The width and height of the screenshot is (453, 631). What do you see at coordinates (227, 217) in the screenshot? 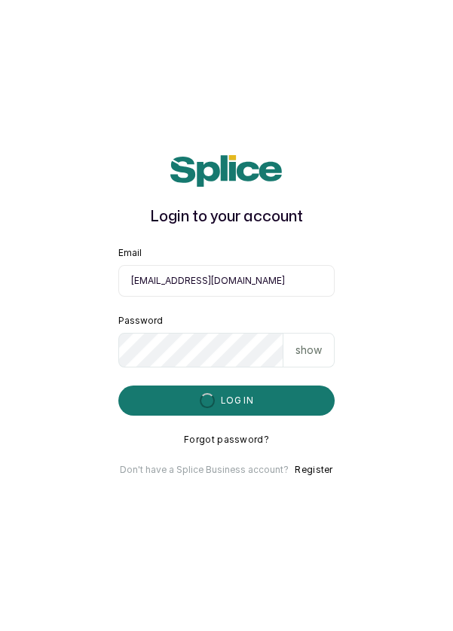
I see `h1: Login to your account` at bounding box center [227, 217].